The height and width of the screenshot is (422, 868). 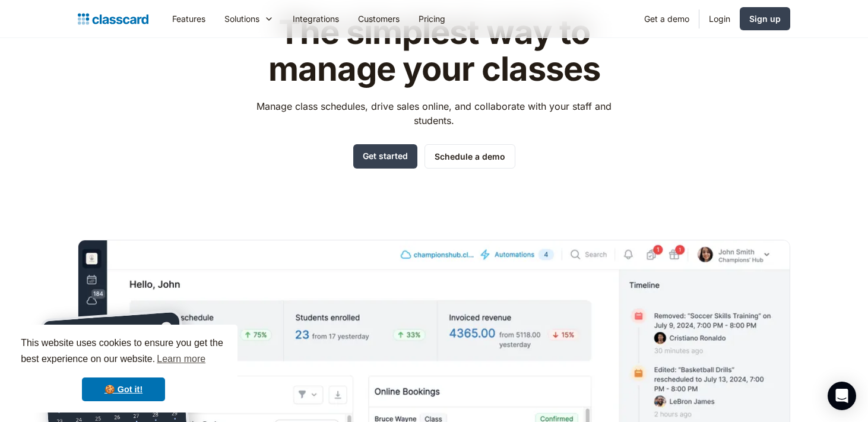 I want to click on a: Get started, so click(x=385, y=156).